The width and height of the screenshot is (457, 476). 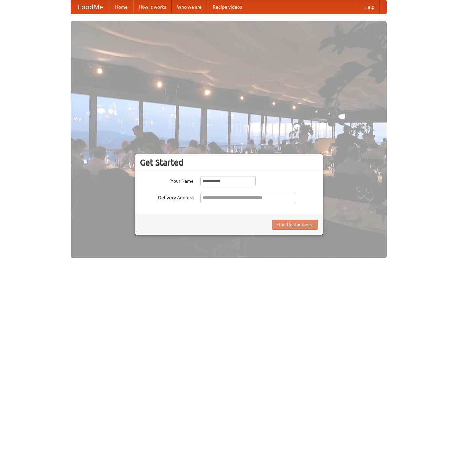 What do you see at coordinates (369, 7) in the screenshot?
I see `a: Help` at bounding box center [369, 7].